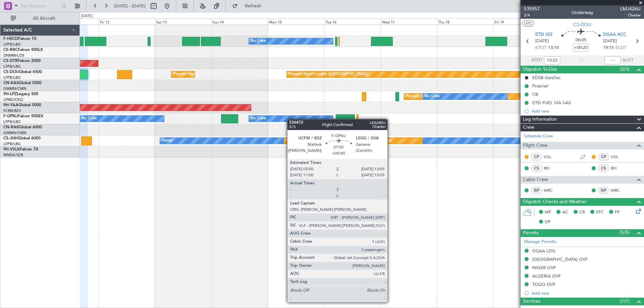 The image size is (644, 308). I want to click on a: CN-RAKGlobal 6000, so click(22, 127).